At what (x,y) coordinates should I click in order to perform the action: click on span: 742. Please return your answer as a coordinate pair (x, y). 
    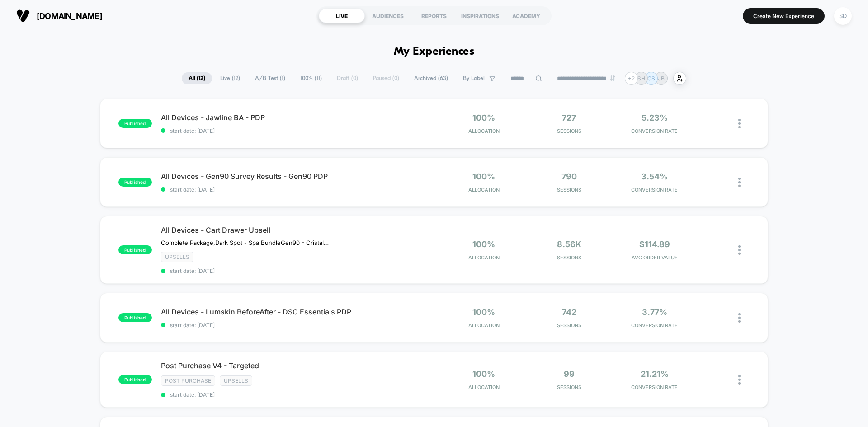
    Looking at the image, I should click on (569, 312).